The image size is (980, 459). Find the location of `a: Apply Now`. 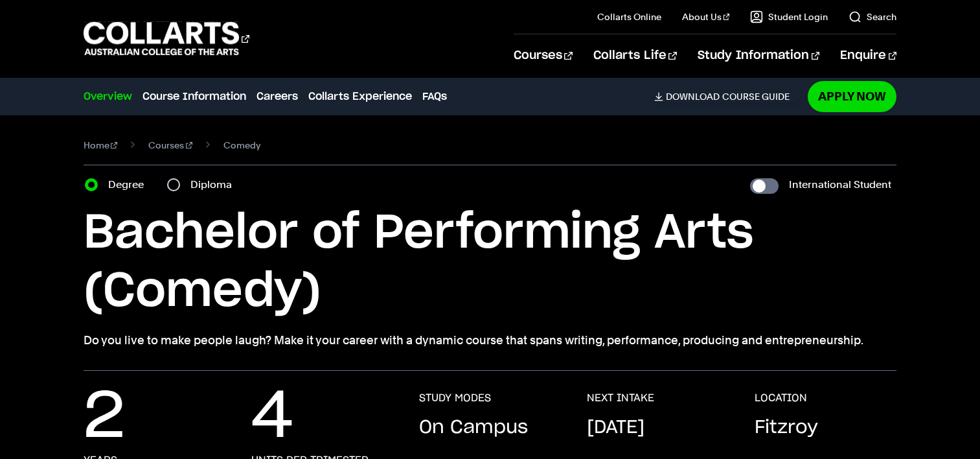

a: Apply Now is located at coordinates (852, 96).